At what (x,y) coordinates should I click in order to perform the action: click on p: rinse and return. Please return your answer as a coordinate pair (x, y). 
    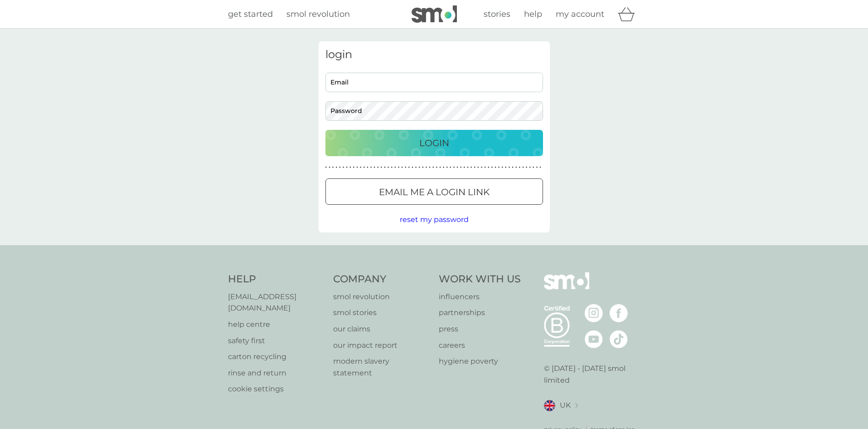
    Looking at the image, I should click on (276, 373).